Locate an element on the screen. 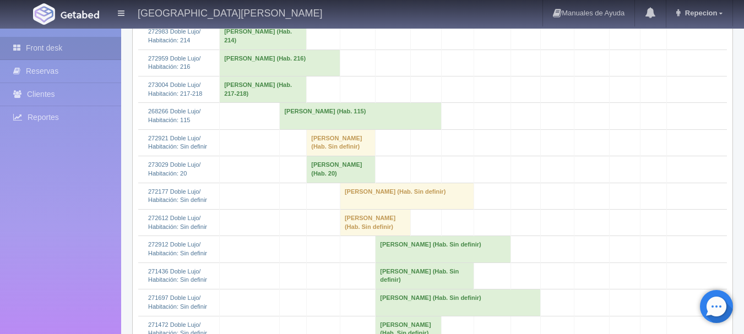 The height and width of the screenshot is (334, 744). a: 272177 Doble Lujo/Habitación: Sin definir is located at coordinates (177, 196).